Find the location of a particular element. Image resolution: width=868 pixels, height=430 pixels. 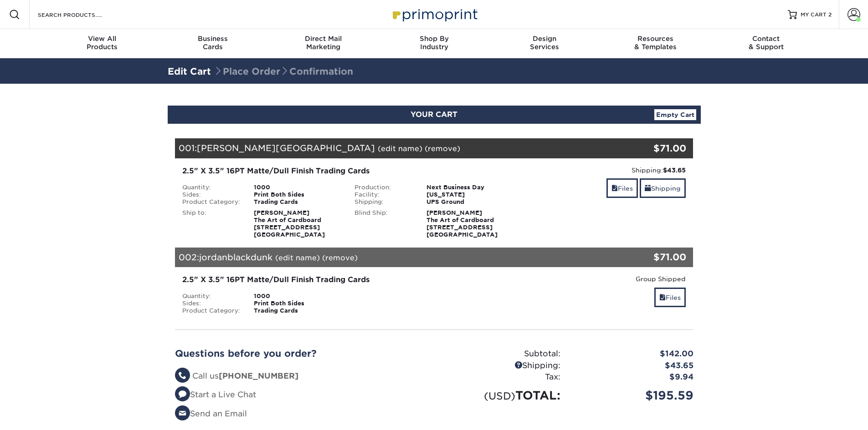

div: Industry is located at coordinates (434, 43).